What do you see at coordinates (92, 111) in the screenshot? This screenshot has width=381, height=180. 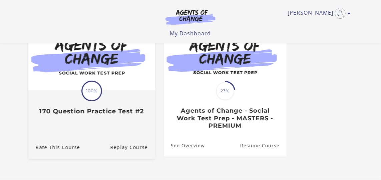 I see `h3: 170 Question Practice Test #2` at bounding box center [92, 111].